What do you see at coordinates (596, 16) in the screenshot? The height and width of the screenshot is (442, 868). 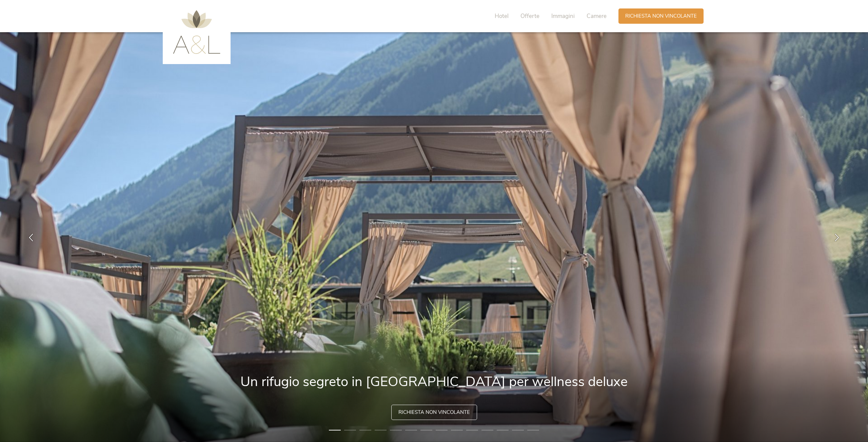 I see `span: Camere` at bounding box center [596, 16].